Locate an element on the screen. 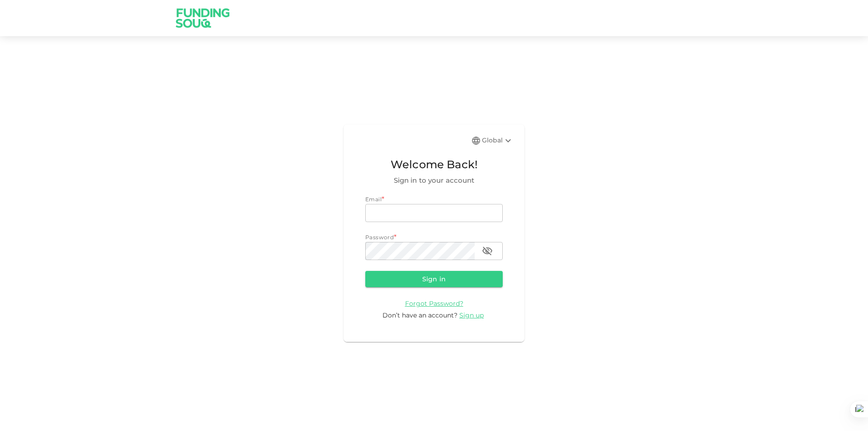 The width and height of the screenshot is (868, 431). div: email is located at coordinates (434, 213).